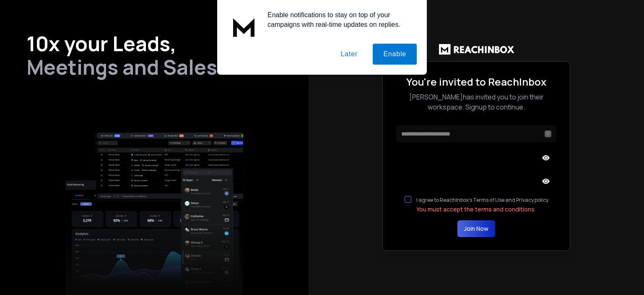 Image resolution: width=644 pixels, height=295 pixels. I want to click on h2: You're invited to ReachInbox, so click(476, 82).